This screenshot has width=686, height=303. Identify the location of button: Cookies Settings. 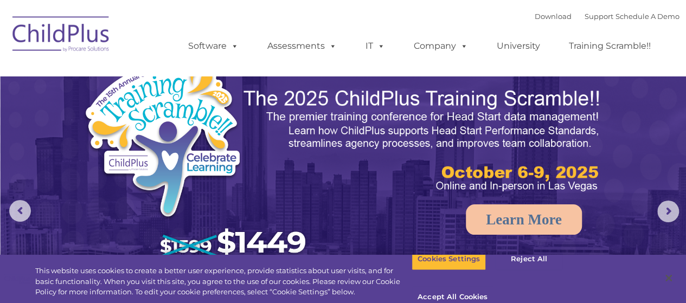
(448, 259).